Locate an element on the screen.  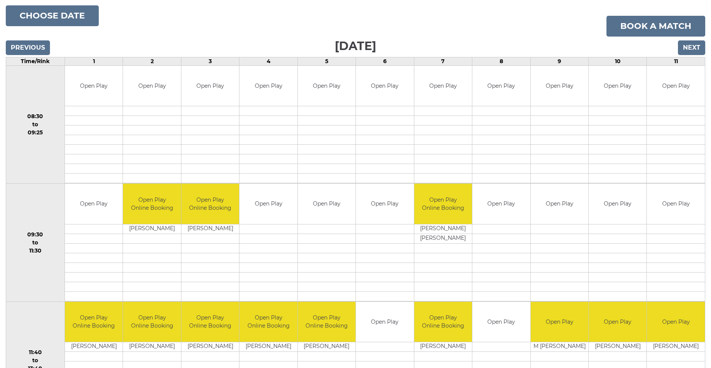
td: 5 is located at coordinates (327, 61).